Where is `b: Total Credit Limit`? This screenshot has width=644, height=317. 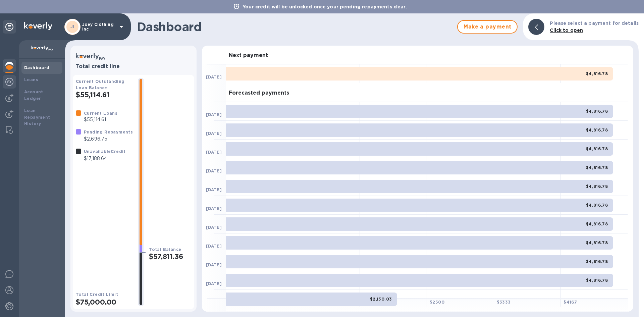 b: Total Credit Limit is located at coordinates (97, 294).